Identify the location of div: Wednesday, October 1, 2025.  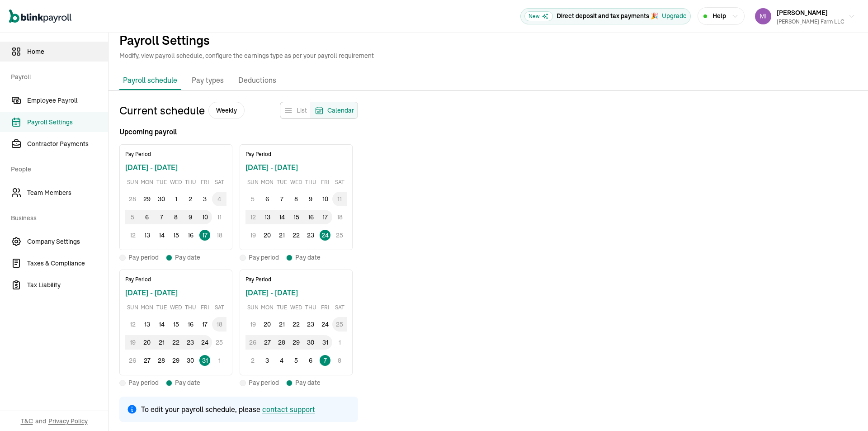
(176, 199).